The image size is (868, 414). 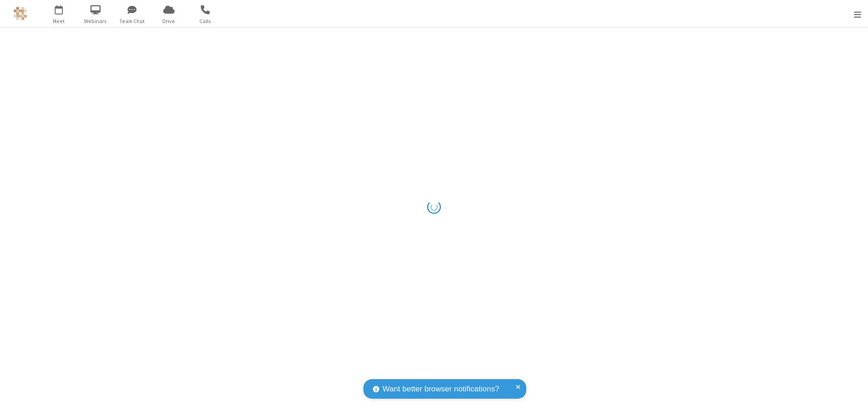 I want to click on span: Calls, so click(x=205, y=21).